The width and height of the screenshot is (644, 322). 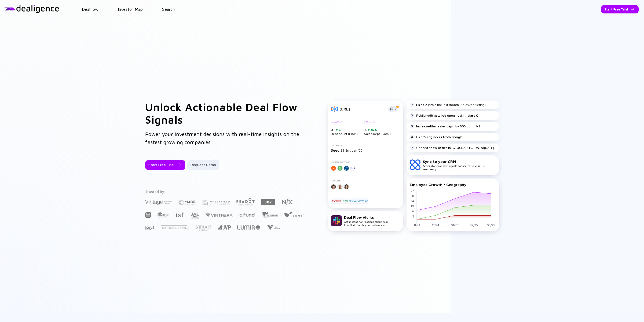 I want to click on div: Last Funding, so click(x=366, y=145).